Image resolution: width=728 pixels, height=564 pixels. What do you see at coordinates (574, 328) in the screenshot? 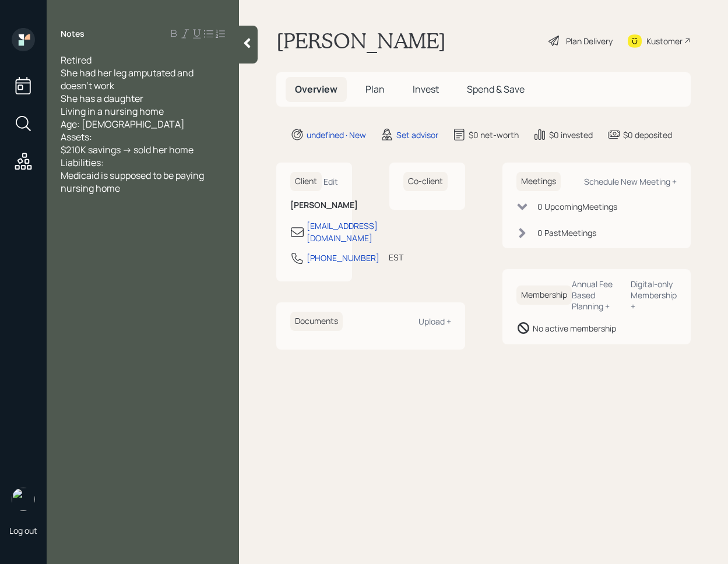
I see `div: No active membership` at bounding box center [574, 328].